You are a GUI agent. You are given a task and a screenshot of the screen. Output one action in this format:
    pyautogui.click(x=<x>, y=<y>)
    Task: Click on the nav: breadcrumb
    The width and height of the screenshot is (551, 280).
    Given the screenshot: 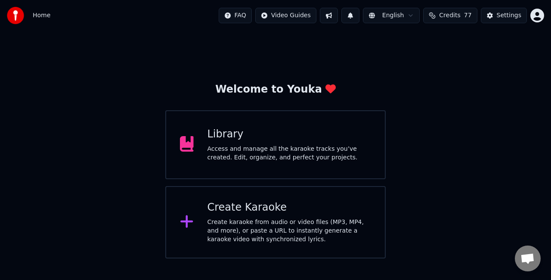 What is the action you would take?
    pyautogui.click(x=41, y=16)
    